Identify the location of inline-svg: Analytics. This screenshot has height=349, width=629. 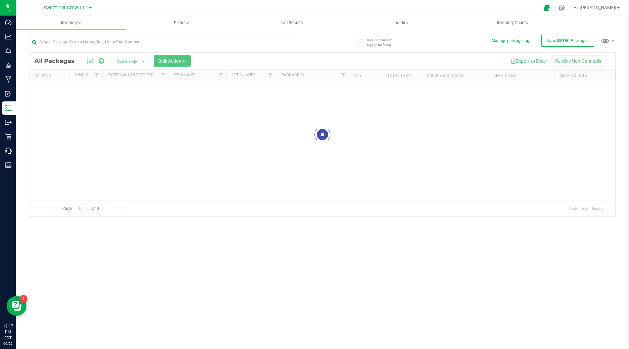
(8, 37).